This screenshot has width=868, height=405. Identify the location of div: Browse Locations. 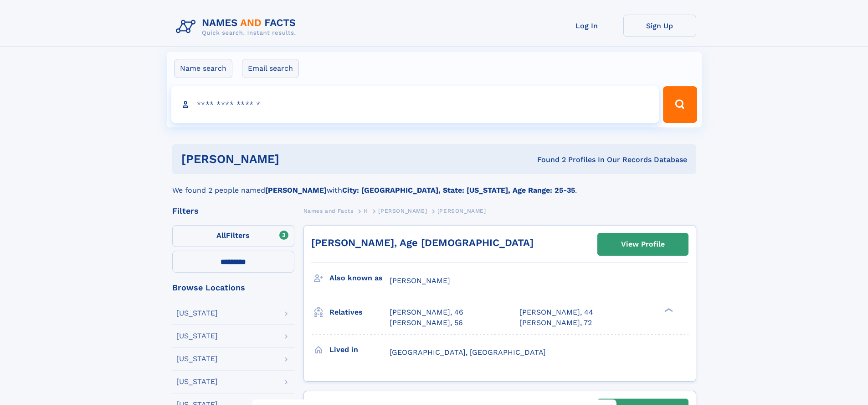
(233, 288).